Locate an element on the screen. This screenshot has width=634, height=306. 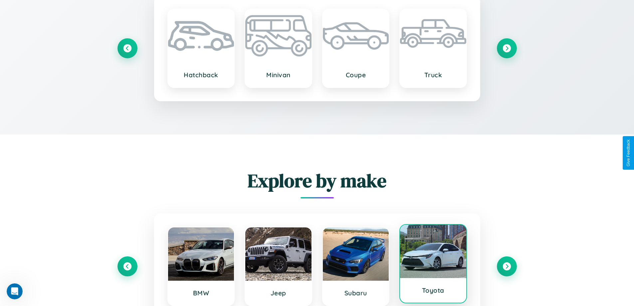
h3: Toyota is located at coordinates (433, 290).